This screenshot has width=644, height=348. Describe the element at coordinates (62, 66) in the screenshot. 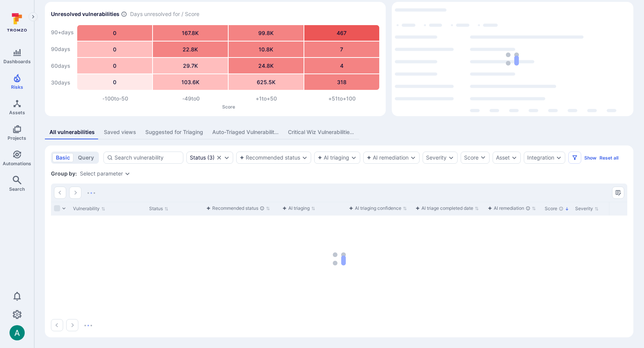

I see `div: 60 days` at that location.